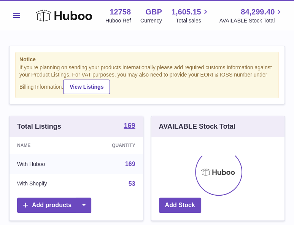  What do you see at coordinates (251, 21) in the screenshot?
I see `span: AVAILABLE Stock Total` at bounding box center [251, 21].